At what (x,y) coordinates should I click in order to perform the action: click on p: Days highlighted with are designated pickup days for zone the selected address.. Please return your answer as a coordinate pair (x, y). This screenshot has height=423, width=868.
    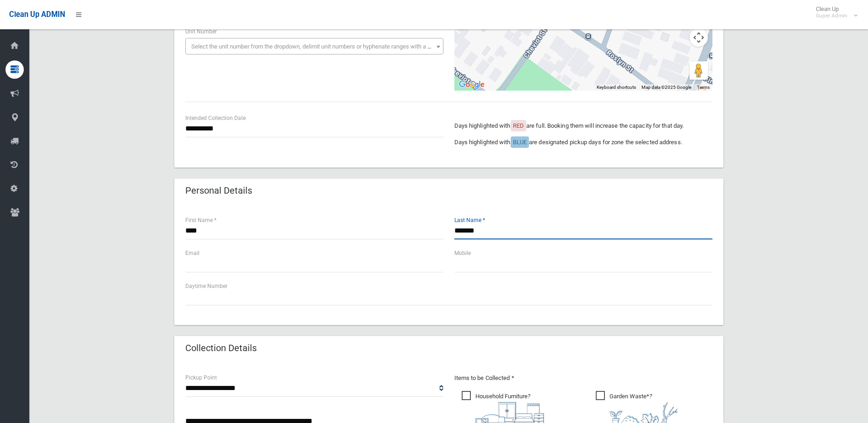
    Looking at the image, I should click on (583, 142).